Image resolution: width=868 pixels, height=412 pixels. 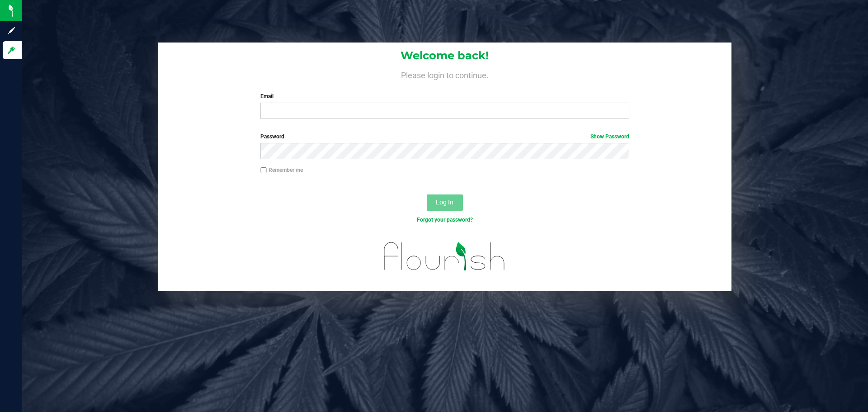 What do you see at coordinates (445, 56) in the screenshot?
I see `h1: Welcome back!` at bounding box center [445, 56].